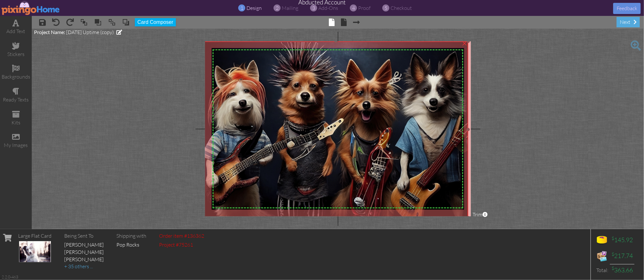 The height and width of the screenshot is (280, 644). What do you see at coordinates (314, 8) in the screenshot?
I see `span: 3` at bounding box center [314, 8].